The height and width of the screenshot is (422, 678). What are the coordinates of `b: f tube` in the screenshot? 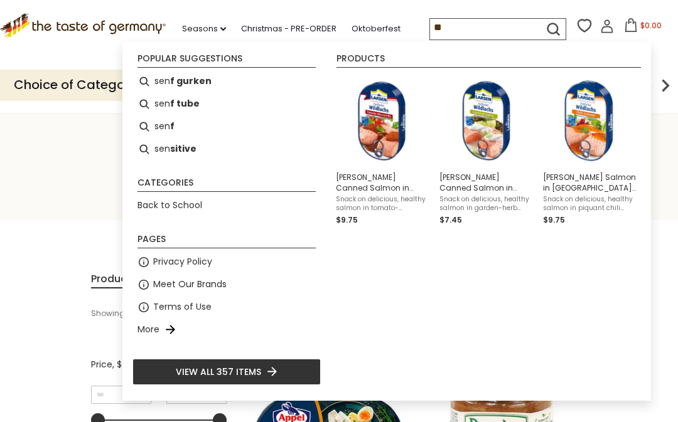 It's located at (185, 104).